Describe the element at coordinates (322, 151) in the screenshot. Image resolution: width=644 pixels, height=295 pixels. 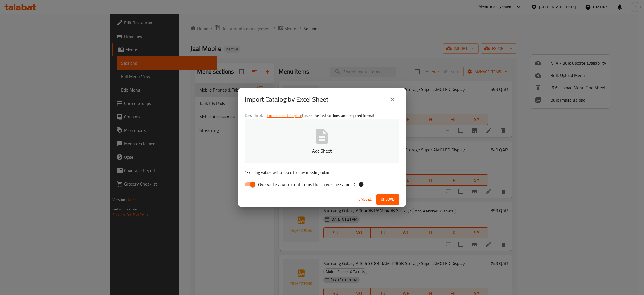
I see `p: Add Sheet` at that location.